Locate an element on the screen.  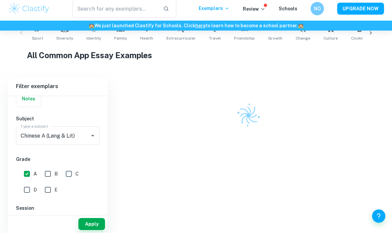
a: Schools is located at coordinates (288, 12).